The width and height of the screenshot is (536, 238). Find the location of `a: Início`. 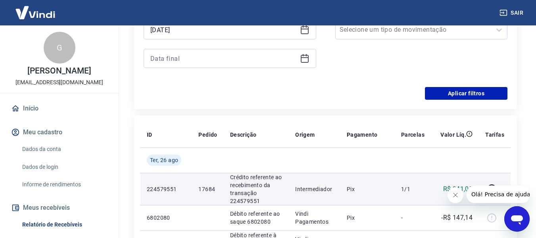

a: Início is located at coordinates (59, 108).